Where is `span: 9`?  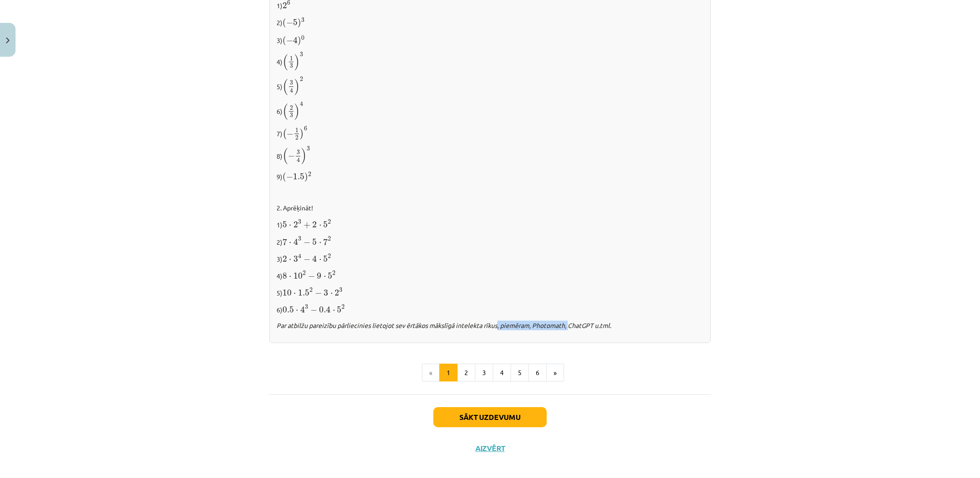 span: 9 is located at coordinates (319, 276).